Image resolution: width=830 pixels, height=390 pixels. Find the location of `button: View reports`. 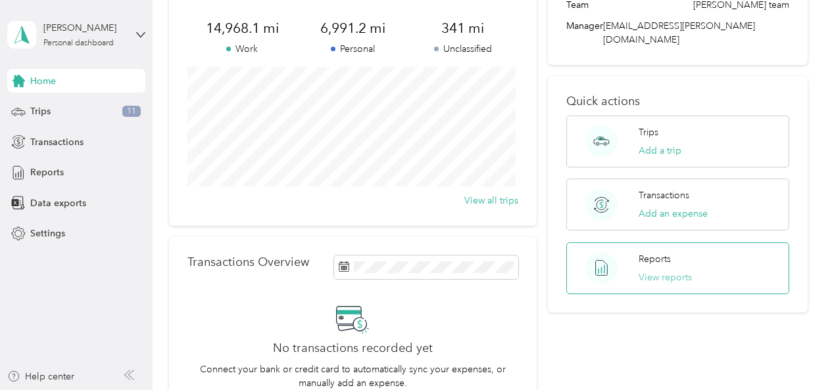

button: View reports is located at coordinates (665, 277).